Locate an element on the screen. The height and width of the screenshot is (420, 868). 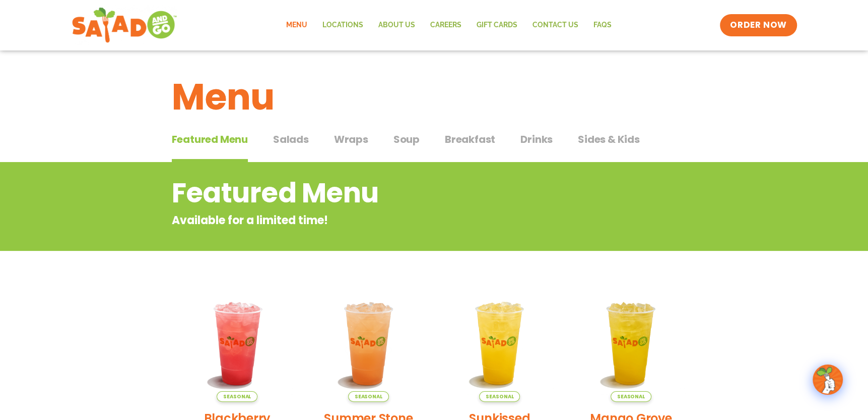
h1: Menu is located at coordinates (434, 97).